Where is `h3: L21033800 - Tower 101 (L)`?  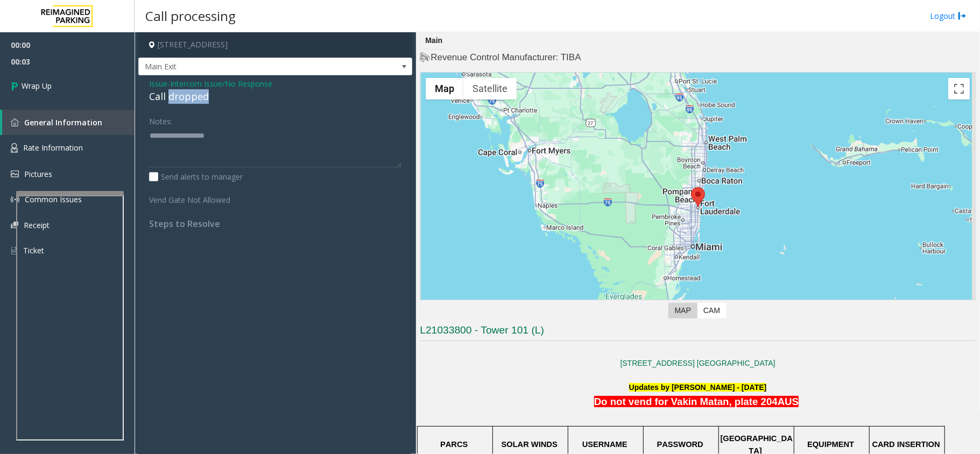
h3: L21033800 - Tower 101 (L) is located at coordinates (697, 332).